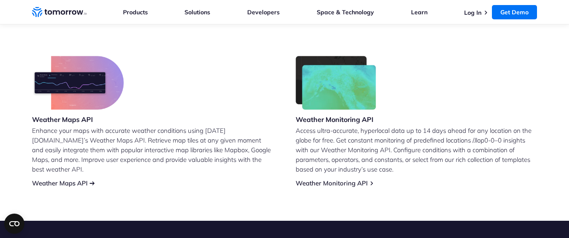 The height and width of the screenshot is (238, 569). I want to click on h3: Weather Maps API, so click(78, 120).